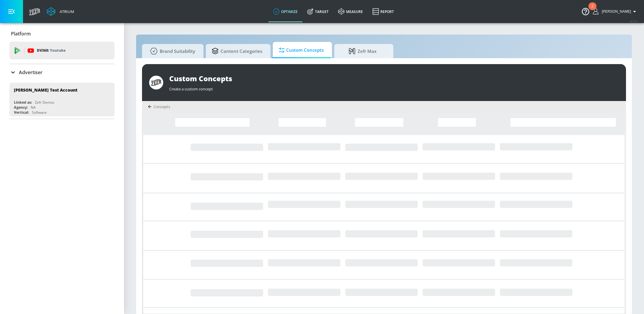  What do you see at coordinates (237, 51) in the screenshot?
I see `span: Content Categories` at bounding box center [237, 51].